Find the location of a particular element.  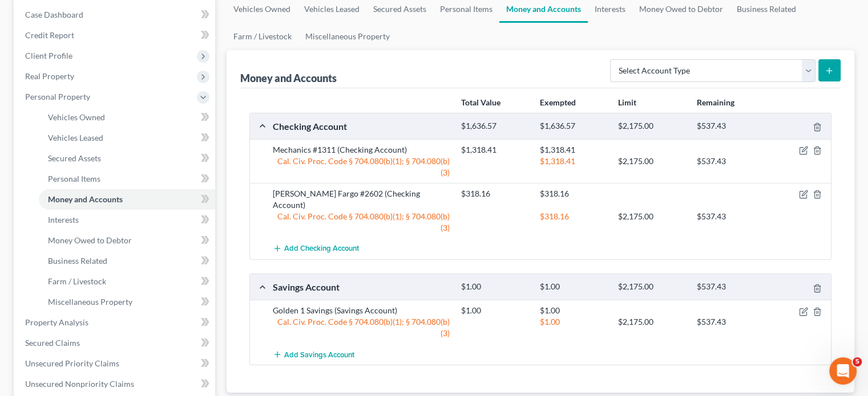

span: Personal Items is located at coordinates (74, 178).